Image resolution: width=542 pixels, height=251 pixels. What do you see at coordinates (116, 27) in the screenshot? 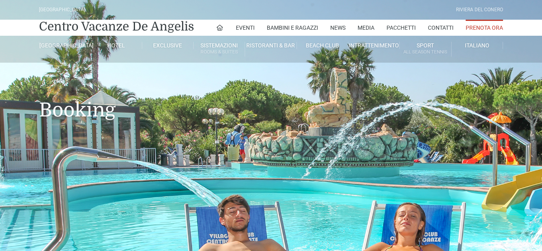
I see `a: Centro Vacanze De Angelis` at bounding box center [116, 27].